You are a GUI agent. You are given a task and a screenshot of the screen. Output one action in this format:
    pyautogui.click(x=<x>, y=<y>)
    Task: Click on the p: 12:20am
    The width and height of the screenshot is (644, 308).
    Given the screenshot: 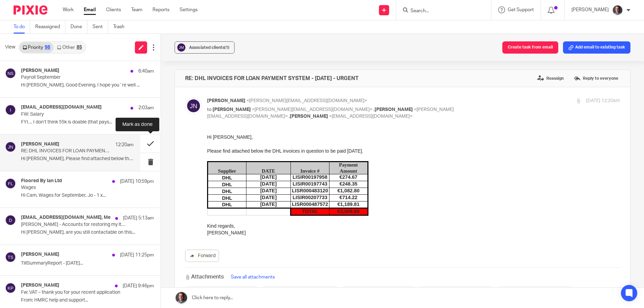 What is the action you would take?
    pyautogui.click(x=124, y=145)
    